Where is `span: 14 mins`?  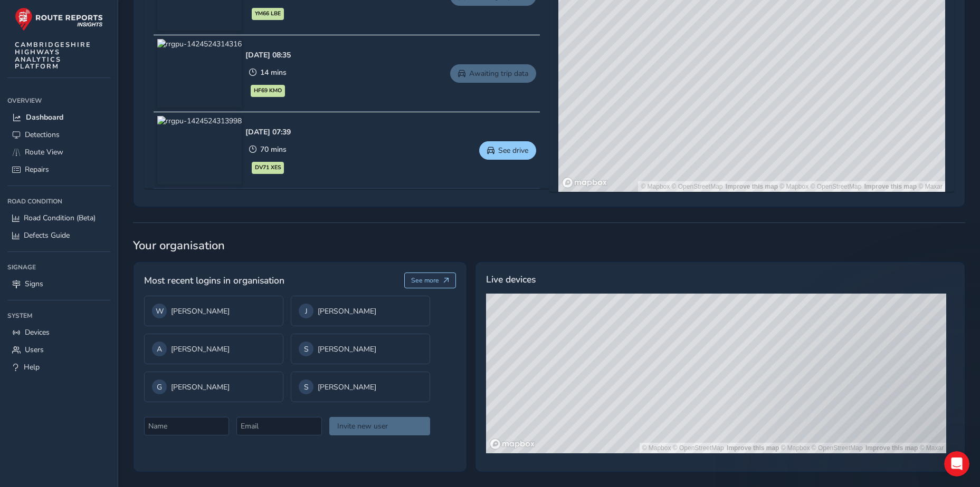
span: 14 mins is located at coordinates (273, 72).